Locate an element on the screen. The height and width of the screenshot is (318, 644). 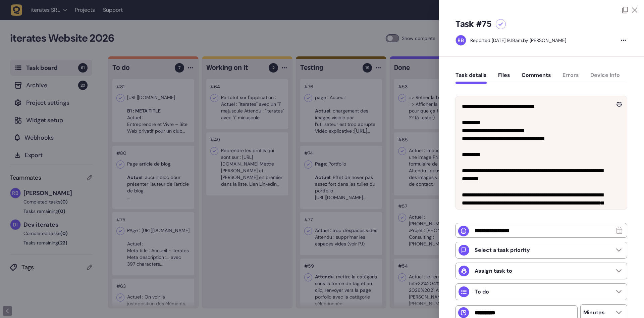
button: Comments is located at coordinates (536, 78).